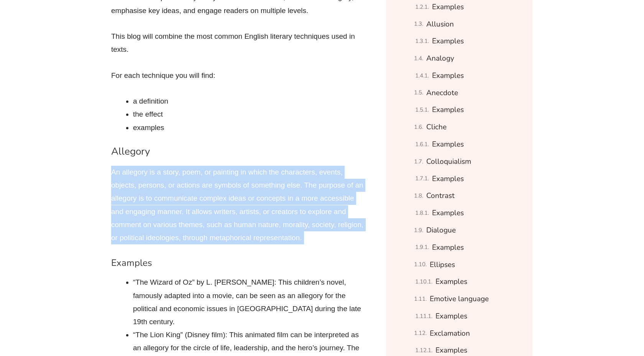 The width and height of the screenshot is (644, 356). What do you see at coordinates (240, 76) in the screenshot?
I see `p: For each technique you will find:` at bounding box center [240, 76].